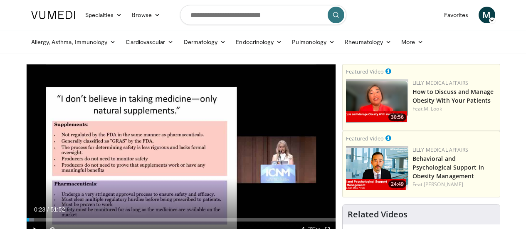 The height and width of the screenshot is (229, 526). I want to click on img: c98a6a29-1ea0-4bd5-8cf5-4d1e188984a7.png.150x105_q85_crop-smart_upscale.png, so click(377, 101).